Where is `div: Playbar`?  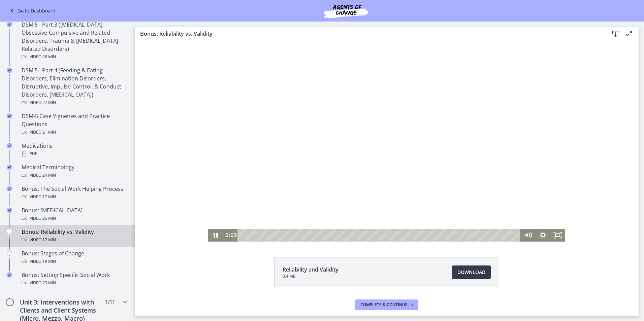
div: Playbar is located at coordinates (245, 194).